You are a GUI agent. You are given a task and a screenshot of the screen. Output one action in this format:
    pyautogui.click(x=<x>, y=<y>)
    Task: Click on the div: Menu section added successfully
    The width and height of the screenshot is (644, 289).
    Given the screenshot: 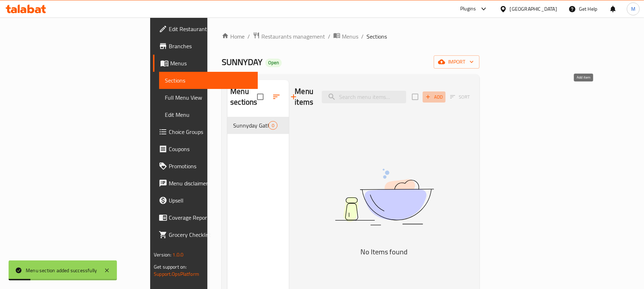 What is the action you would take?
    pyautogui.click(x=61, y=270)
    